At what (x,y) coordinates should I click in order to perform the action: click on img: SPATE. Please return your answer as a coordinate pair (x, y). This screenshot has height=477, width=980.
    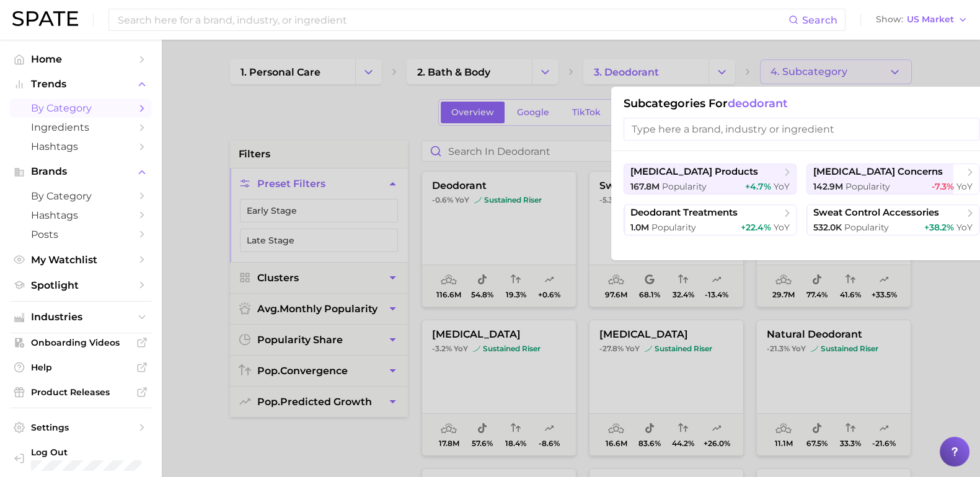
    Looking at the image, I should click on (45, 19).